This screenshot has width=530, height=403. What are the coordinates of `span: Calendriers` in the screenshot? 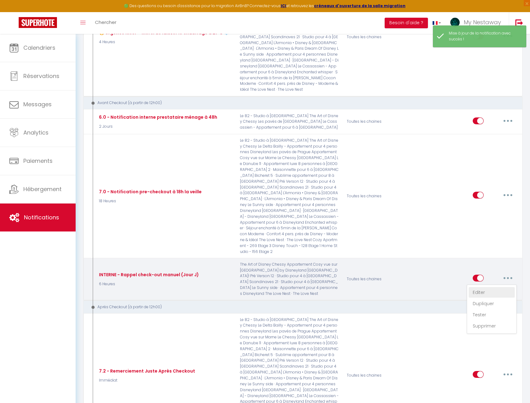 It's located at (39, 48).